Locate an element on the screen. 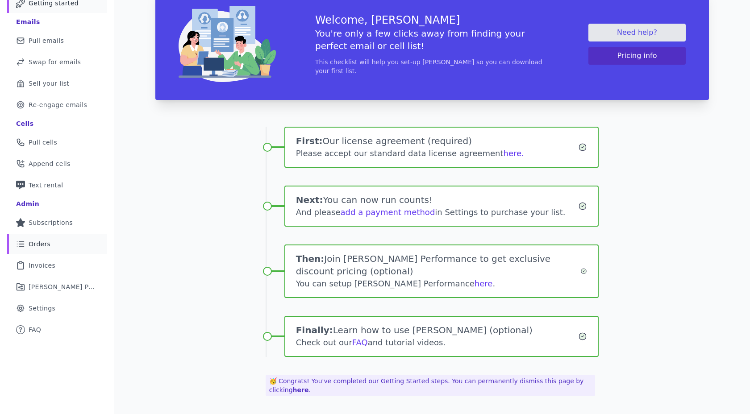  span: Subscriptions is located at coordinates (50, 223).